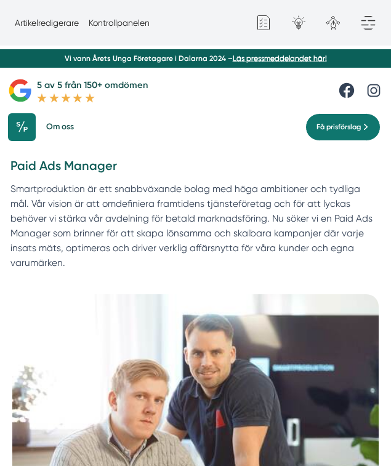 This screenshot has height=466, width=391. I want to click on span: Få prisförslag, so click(339, 127).